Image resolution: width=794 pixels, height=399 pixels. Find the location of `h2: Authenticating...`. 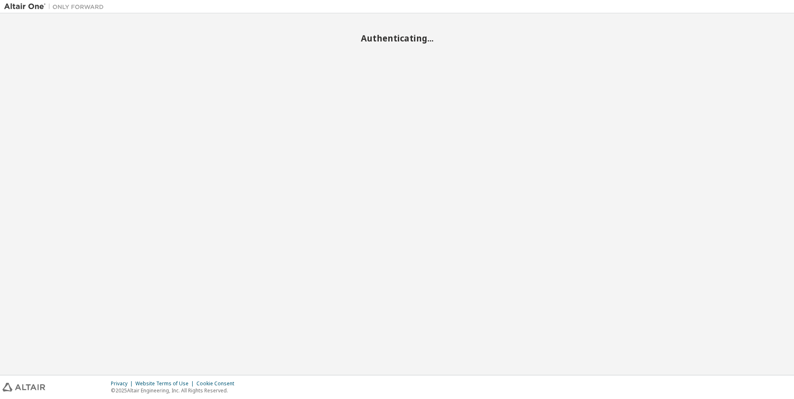

h2: Authenticating... is located at coordinates (397, 38).